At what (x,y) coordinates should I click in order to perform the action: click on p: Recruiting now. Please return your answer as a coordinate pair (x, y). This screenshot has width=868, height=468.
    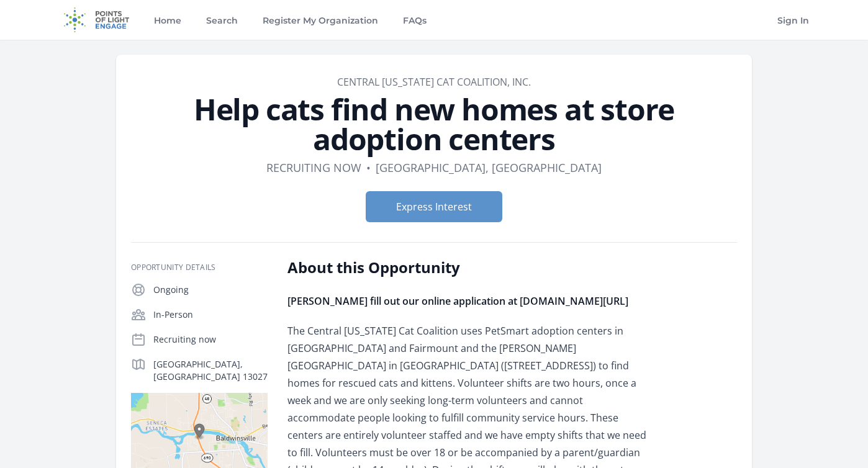
    Looking at the image, I should click on (211, 340).